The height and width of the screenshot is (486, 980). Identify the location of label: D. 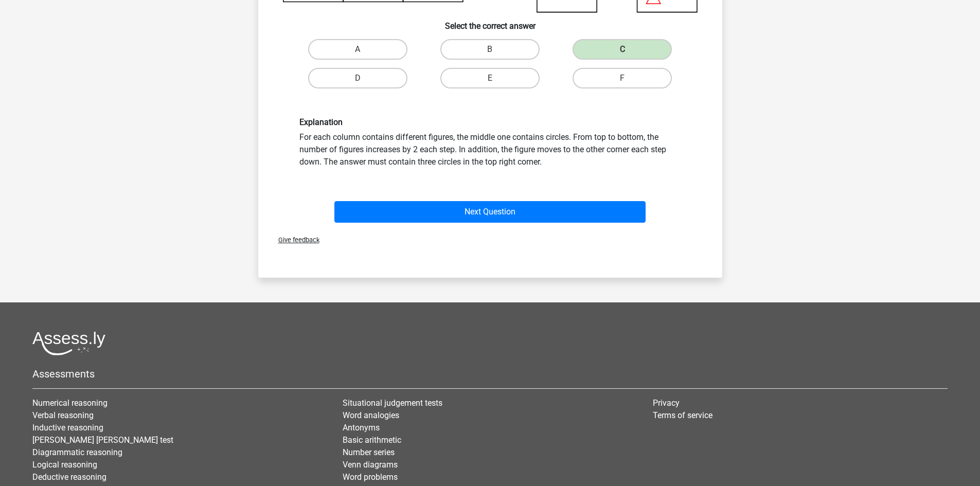
(358, 78).